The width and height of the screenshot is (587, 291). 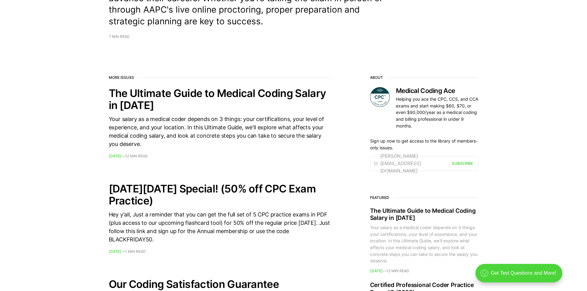 I want to click on p: Helping you ace the CPC, CCS, and CCA exams and start making $60, $70, or even $90,000/year as a ..., so click(x=437, y=112).